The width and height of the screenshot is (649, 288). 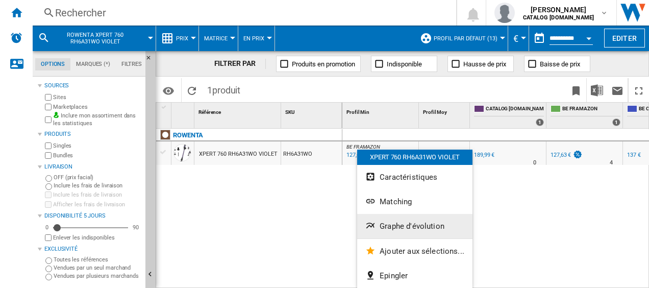 I want to click on button: Matching, so click(x=415, y=201).